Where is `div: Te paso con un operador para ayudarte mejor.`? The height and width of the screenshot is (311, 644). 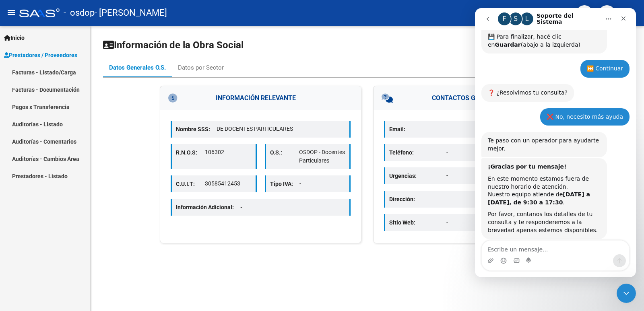
div: Te paso con un operador para ayudarte mejor. is located at coordinates (69, 136).